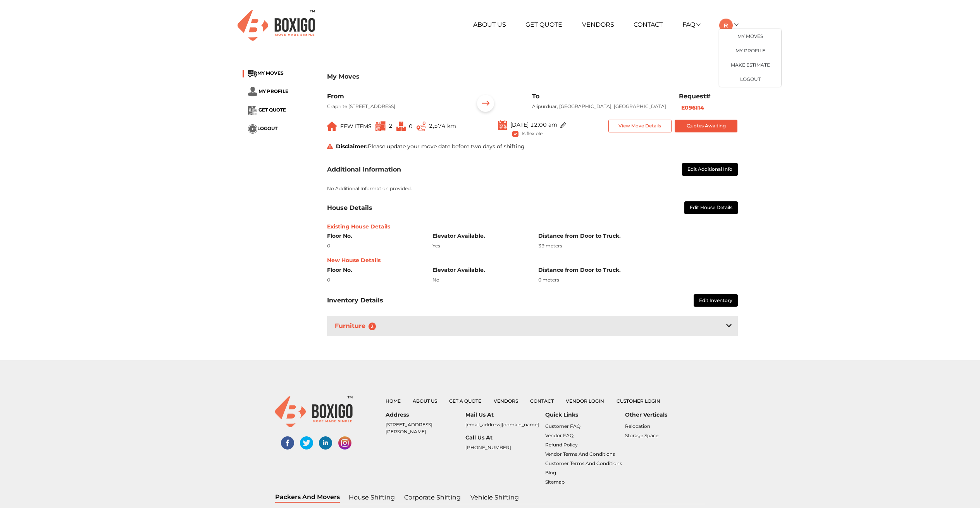 Image resolution: width=980 pixels, height=508 pixels. Describe the element at coordinates (532, 226) in the screenshot. I see `h6: Existing House Details` at that location.